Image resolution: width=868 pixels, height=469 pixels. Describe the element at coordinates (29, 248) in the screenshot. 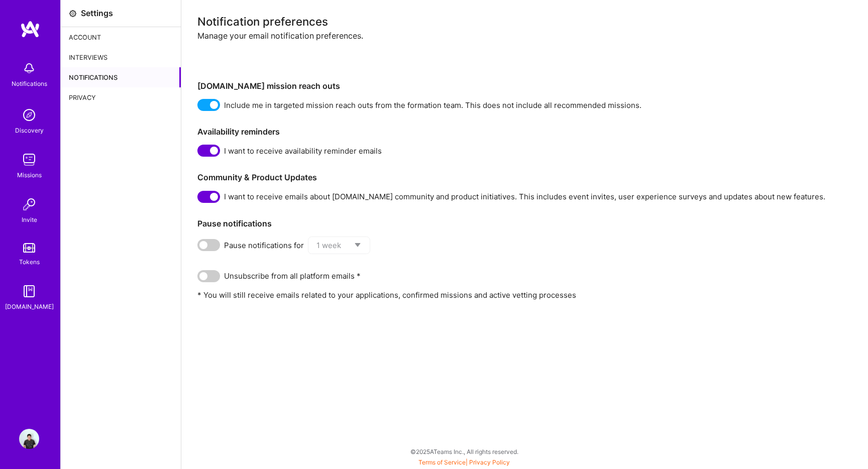

I see `img: tokens` at that location.